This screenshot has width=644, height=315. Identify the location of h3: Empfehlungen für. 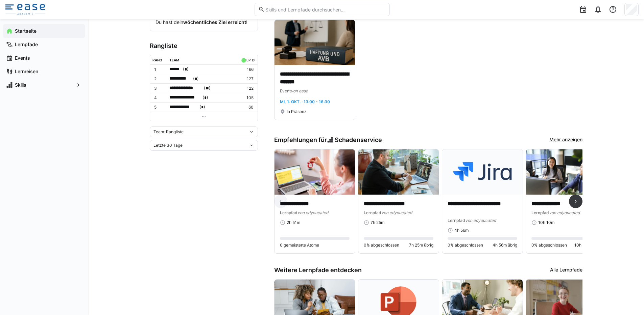
(328, 140).